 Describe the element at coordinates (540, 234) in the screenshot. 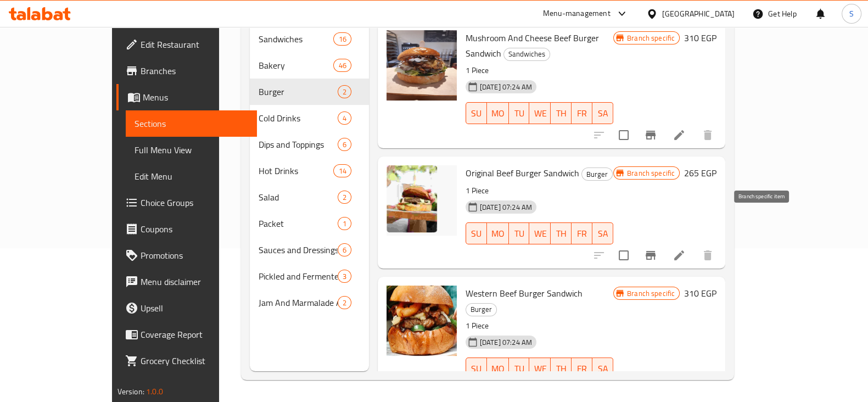

I see `span: WE` at that location.